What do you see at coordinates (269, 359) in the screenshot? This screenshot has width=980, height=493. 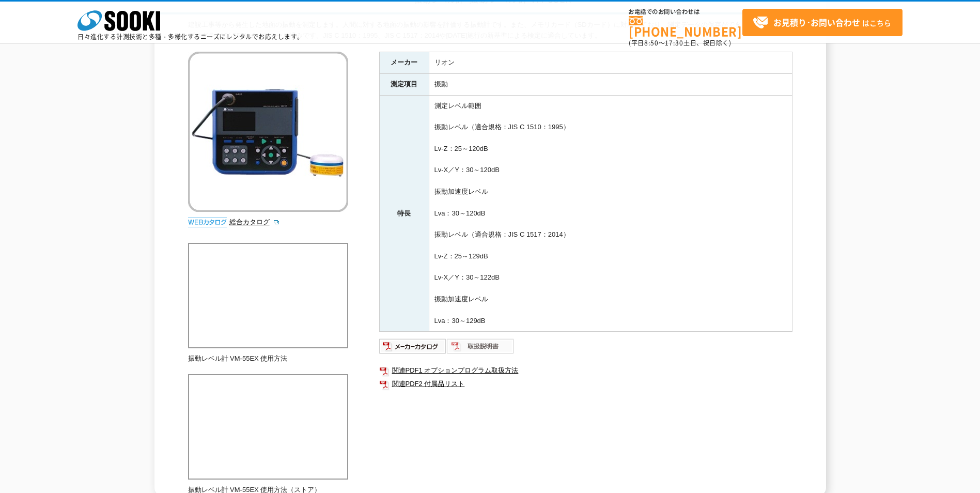 I see `p: 振動レベル計 VM-55EX 使用方法` at bounding box center [269, 359].